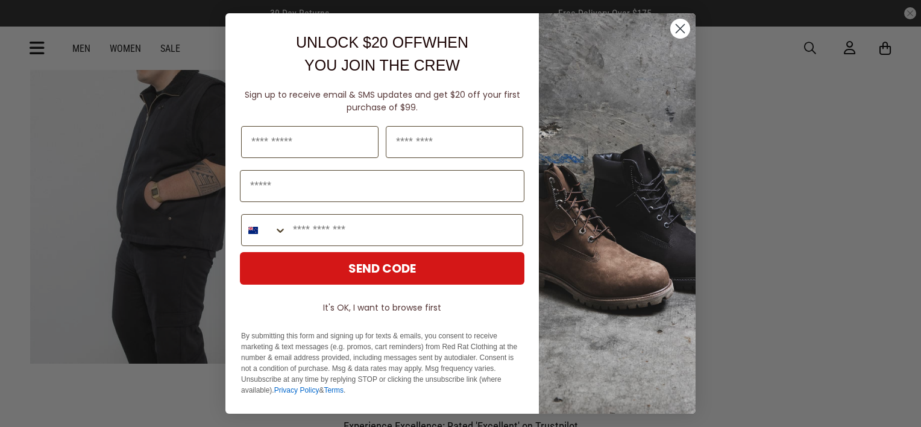  I want to click on span: Sign up to receive email & SMS updates and get $20 off your first purchase of $99., so click(382, 101).